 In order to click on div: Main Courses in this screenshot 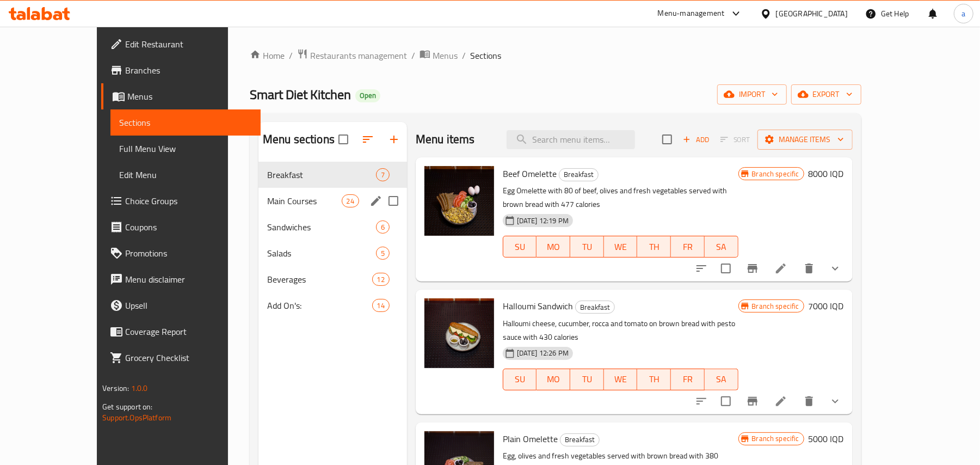, I will do `click(304, 201)`.